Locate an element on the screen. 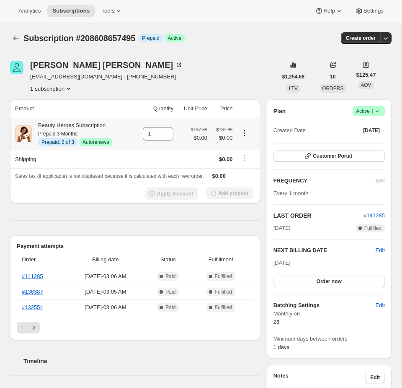 The width and height of the screenshot is (402, 388). span: Sales tax (if applicable) is not displayed because it is calculated with each new order. is located at coordinates (109, 176).